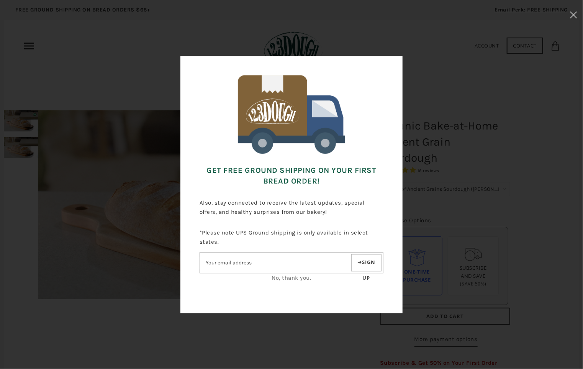 This screenshot has width=583, height=369. I want to click on h3: Get FREE Ground Shipping on Your First Bread Order!, so click(292, 176).